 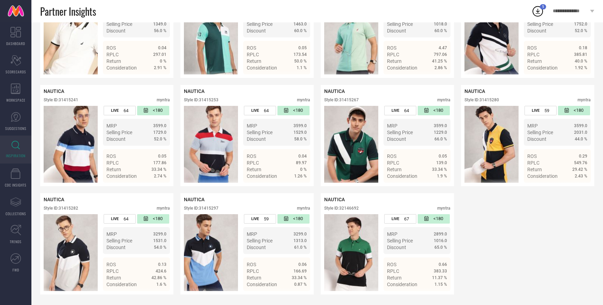 What do you see at coordinates (441, 68) in the screenshot?
I see `span: 2.86 %` at bounding box center [441, 68].